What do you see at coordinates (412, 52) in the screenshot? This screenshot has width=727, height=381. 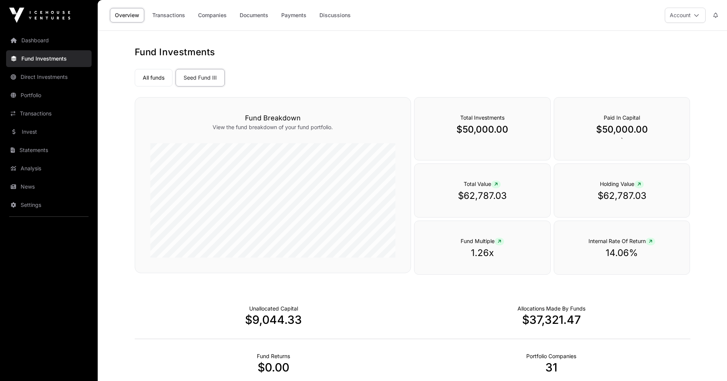 I see `h1: Fund Investments` at bounding box center [412, 52].